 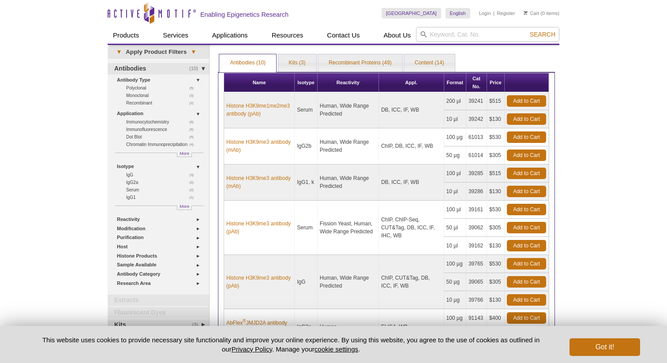 I want to click on td: 91143, so click(x=476, y=318).